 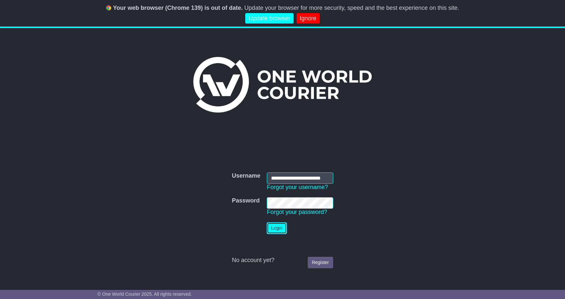 What do you see at coordinates (246, 176) in the screenshot?
I see `label: Username` at bounding box center [246, 176].